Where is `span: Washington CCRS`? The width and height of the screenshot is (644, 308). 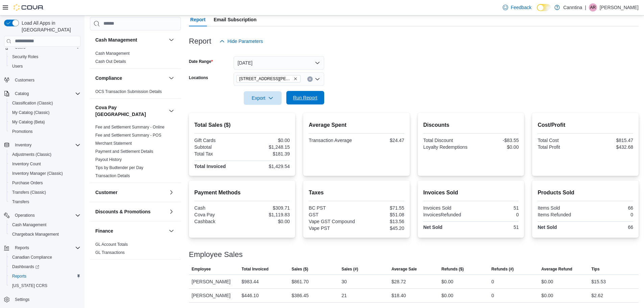
span: Washington CCRS is located at coordinates (45, 286).